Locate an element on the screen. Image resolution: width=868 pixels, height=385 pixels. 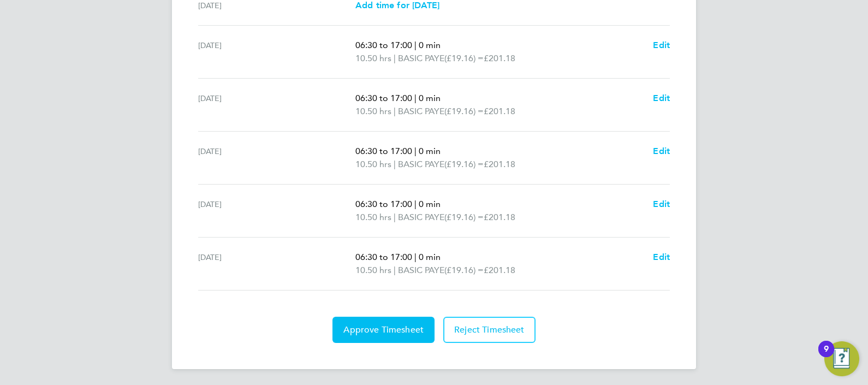
span: Reject Timesheet is located at coordinates (489, 330).